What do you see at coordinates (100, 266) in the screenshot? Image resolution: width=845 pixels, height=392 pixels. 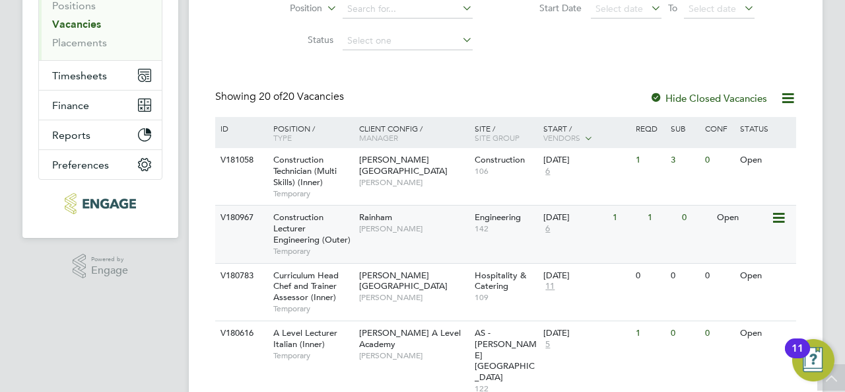 I see `a: Powered byEngage` at bounding box center [100, 266].